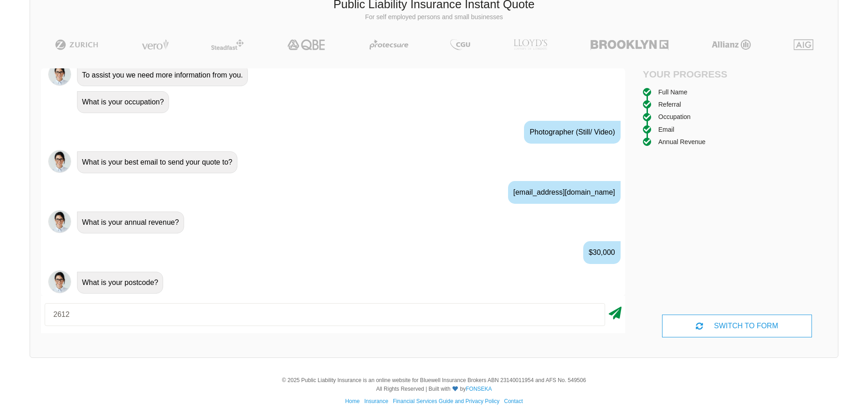 This screenshot has height=419, width=868. What do you see at coordinates (352, 401) in the screenshot?
I see `a: Home` at bounding box center [352, 401].